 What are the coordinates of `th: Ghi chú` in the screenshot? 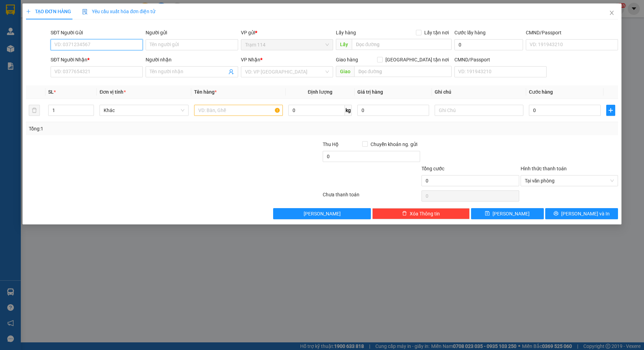 It's located at (479, 92).